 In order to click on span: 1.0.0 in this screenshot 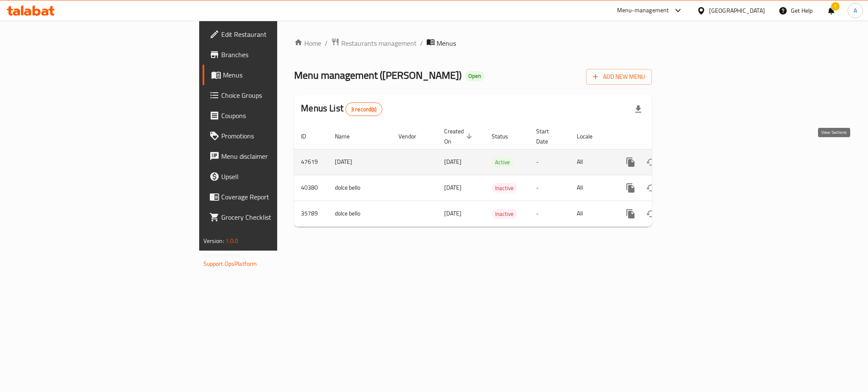, I will do `click(232, 241)`.